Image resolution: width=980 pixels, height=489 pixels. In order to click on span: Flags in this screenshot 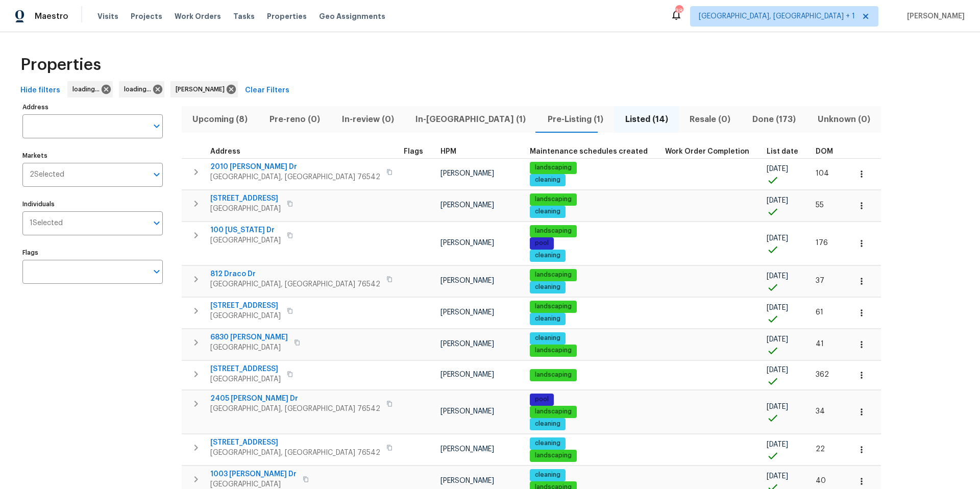, I will do `click(413, 151)`.